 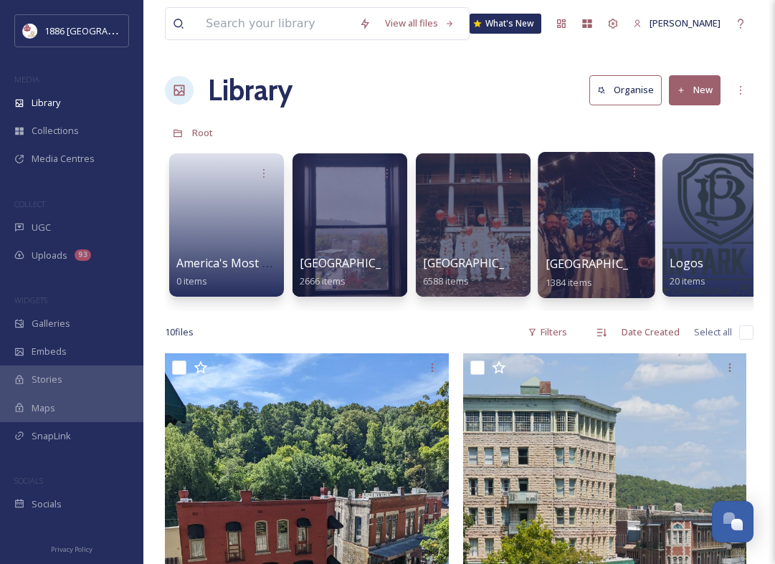 What do you see at coordinates (250, 90) in the screenshot?
I see `a: Library` at bounding box center [250, 90].